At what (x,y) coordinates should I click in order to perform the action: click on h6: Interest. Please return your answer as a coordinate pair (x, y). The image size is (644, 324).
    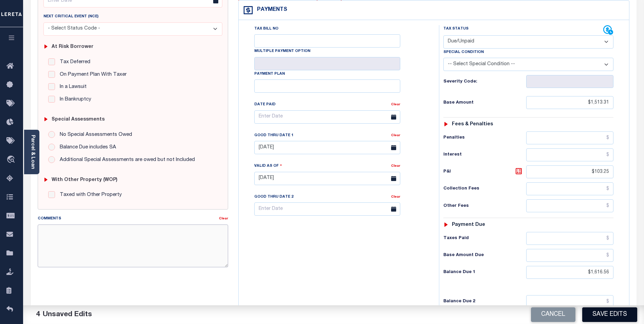
    Looking at the image, I should click on (485, 155).